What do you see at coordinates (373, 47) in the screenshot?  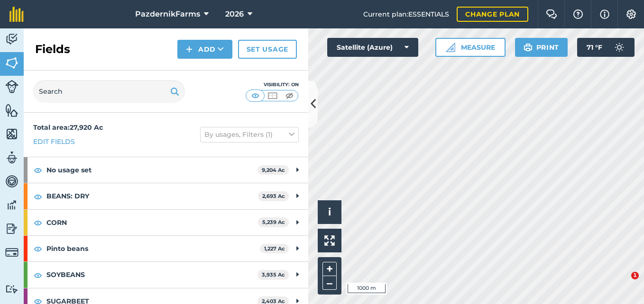 I see `button: Satellite (Azure)` at bounding box center [373, 47].